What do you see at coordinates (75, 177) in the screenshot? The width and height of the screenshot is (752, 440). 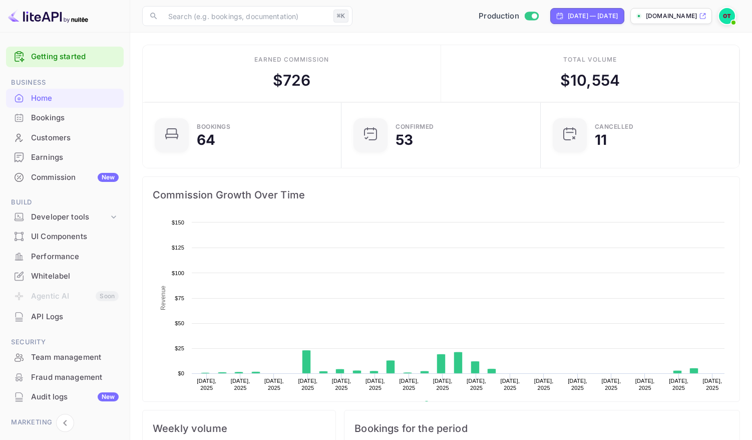 I see `div: Commission` at bounding box center [75, 177].